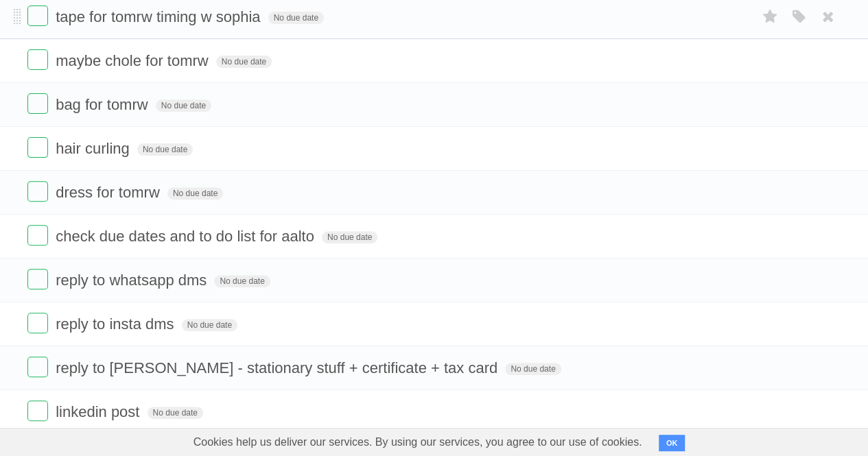 The height and width of the screenshot is (456, 868). I want to click on label: Star task, so click(770, 16).